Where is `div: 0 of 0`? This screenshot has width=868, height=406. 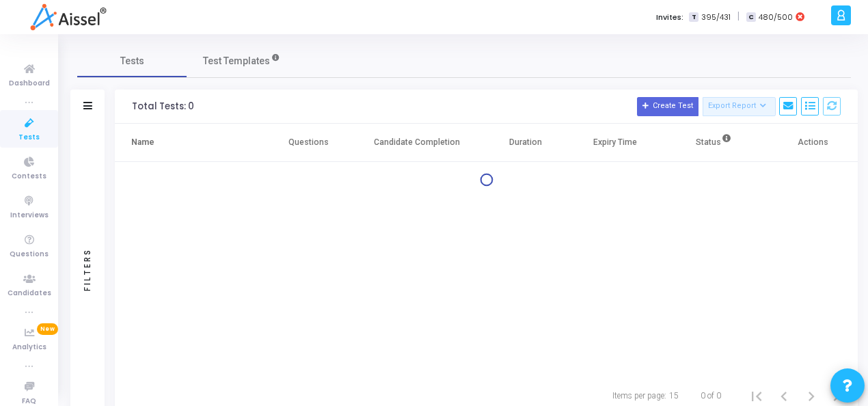 div: 0 of 0 is located at coordinates (711, 396).